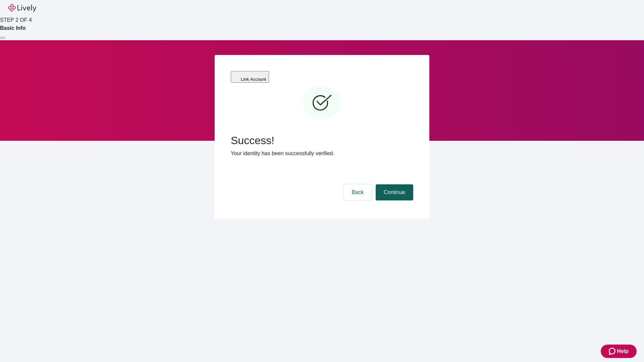 The image size is (644, 362). I want to click on img: Lively, so click(22, 8).